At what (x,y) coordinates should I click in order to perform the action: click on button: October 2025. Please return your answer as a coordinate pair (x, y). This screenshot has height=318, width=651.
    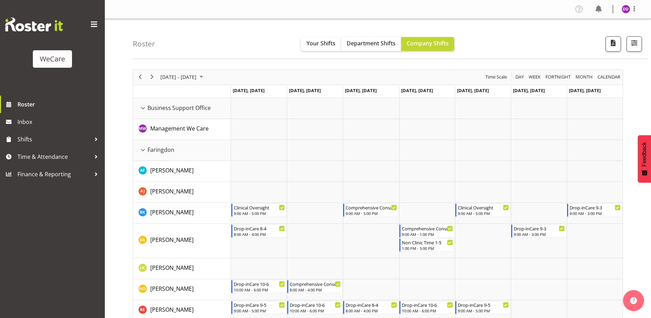
    Looking at the image, I should click on (183, 77).